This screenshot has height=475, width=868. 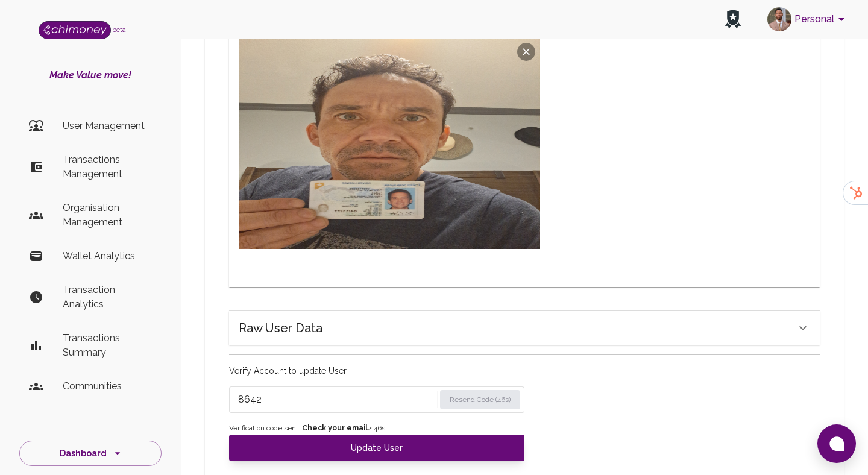 I want to click on p: Transactions Management, so click(x=107, y=167).